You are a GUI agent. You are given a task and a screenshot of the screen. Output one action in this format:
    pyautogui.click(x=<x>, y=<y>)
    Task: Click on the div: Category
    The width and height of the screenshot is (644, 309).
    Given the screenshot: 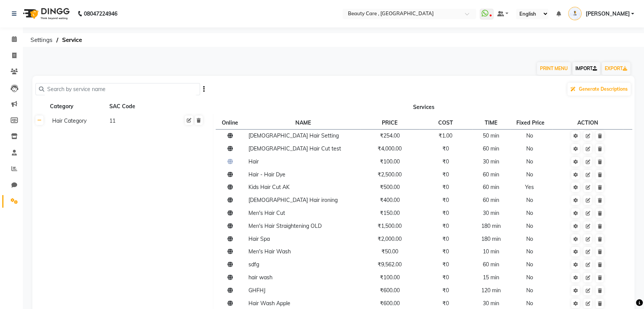 What is the action you would take?
    pyautogui.click(x=77, y=106)
    